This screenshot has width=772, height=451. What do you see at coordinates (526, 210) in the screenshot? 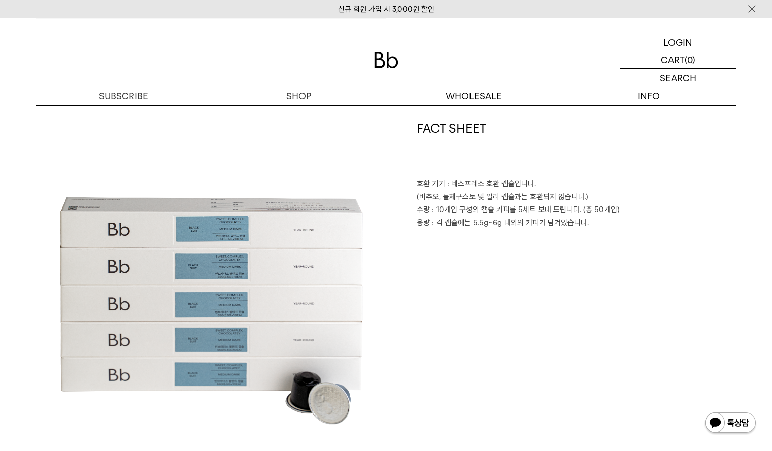
I see `span: : 10개입 구성의 캡슐 커피를 5세트 보내 드립니다. (총 50개입)` at bounding box center [526, 210].